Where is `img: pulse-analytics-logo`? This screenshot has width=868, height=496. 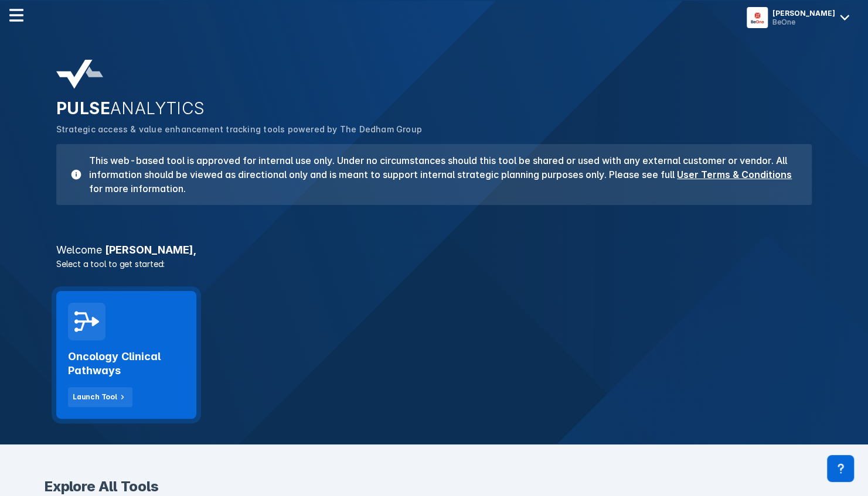 img: pulse-analytics-logo is located at coordinates (80, 75).